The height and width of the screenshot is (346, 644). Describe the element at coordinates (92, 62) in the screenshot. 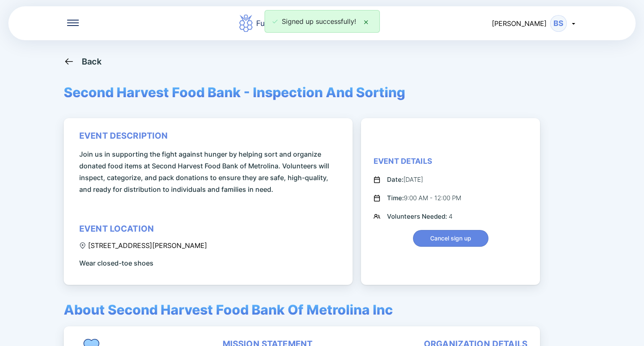

I see `div: Back` at that location.